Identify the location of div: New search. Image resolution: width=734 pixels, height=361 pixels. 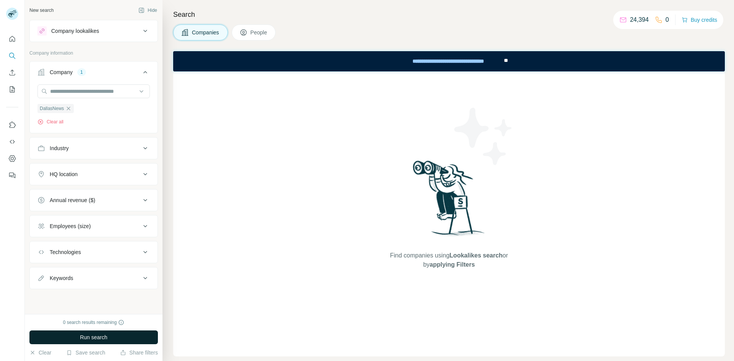
(41, 10).